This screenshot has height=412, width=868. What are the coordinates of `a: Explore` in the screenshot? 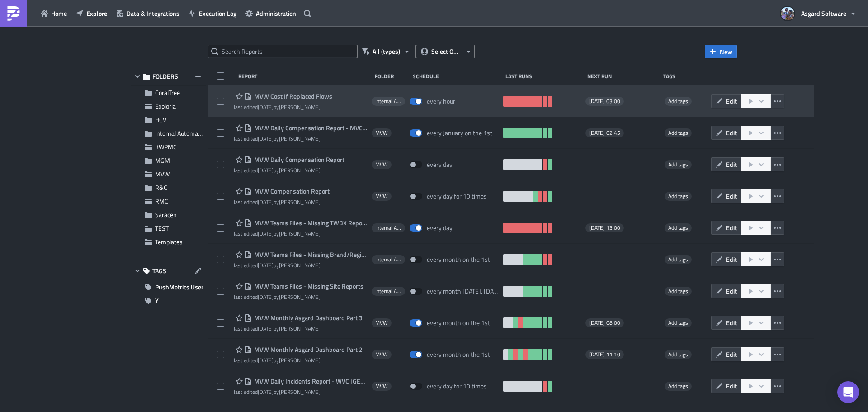 It's located at (91, 13).